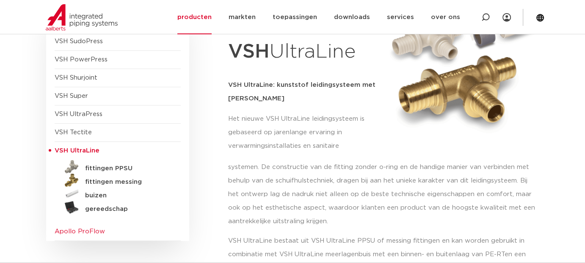  What do you see at coordinates (127, 209) in the screenshot?
I see `h5: gereedschap` at bounding box center [127, 209].